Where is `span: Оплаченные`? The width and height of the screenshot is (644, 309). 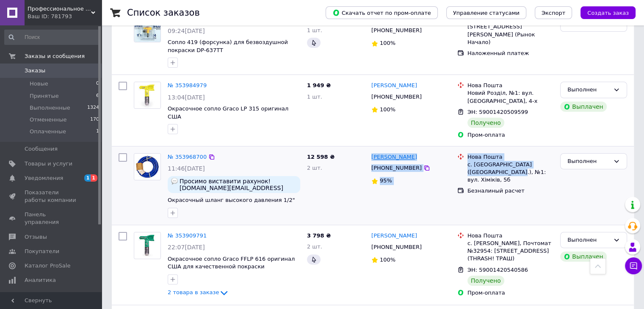
span: Оплаченные is located at coordinates (48, 131).